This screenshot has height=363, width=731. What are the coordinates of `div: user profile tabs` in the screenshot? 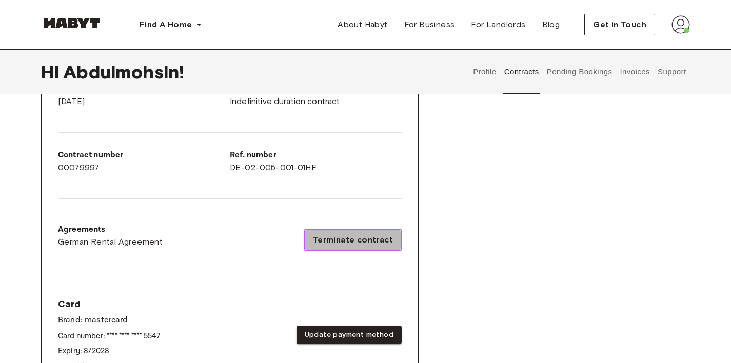 It's located at (580, 72).